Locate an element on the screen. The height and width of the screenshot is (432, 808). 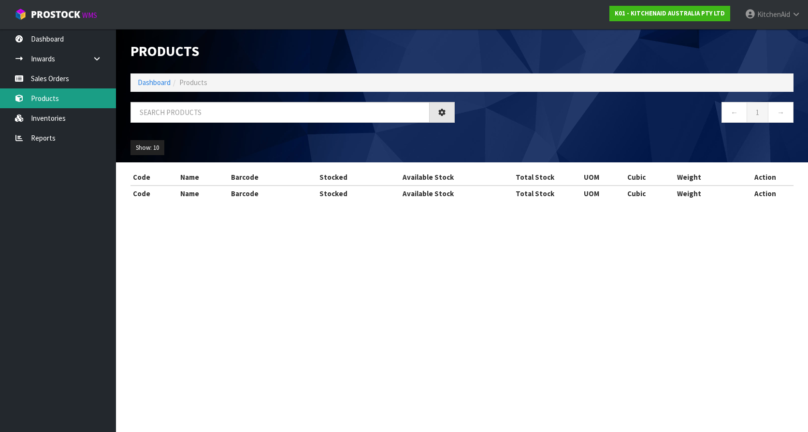
a: 1 is located at coordinates (757, 112).